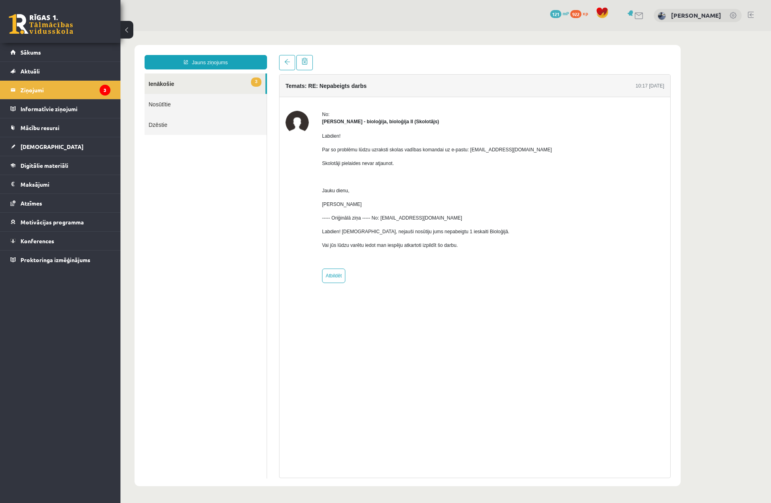 This screenshot has width=771, height=503. Describe the element at coordinates (44, 166) in the screenshot. I see `span: Digitālie materiāli` at that location.